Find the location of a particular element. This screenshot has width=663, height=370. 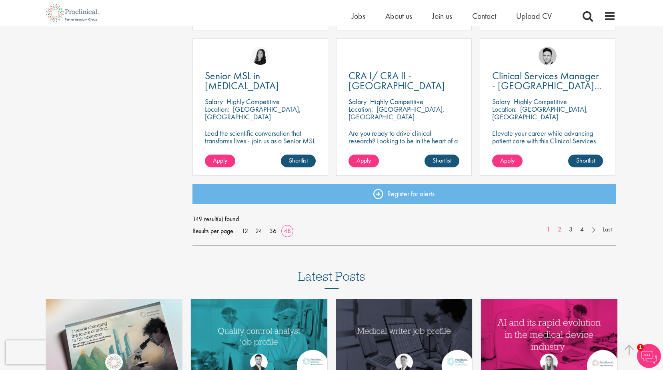

img: quality control analyst job profile is located at coordinates (259, 334).